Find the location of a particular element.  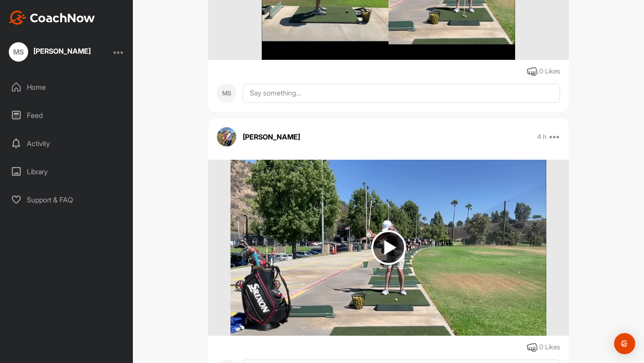

div: Open Intercom Messenger is located at coordinates (625, 344).